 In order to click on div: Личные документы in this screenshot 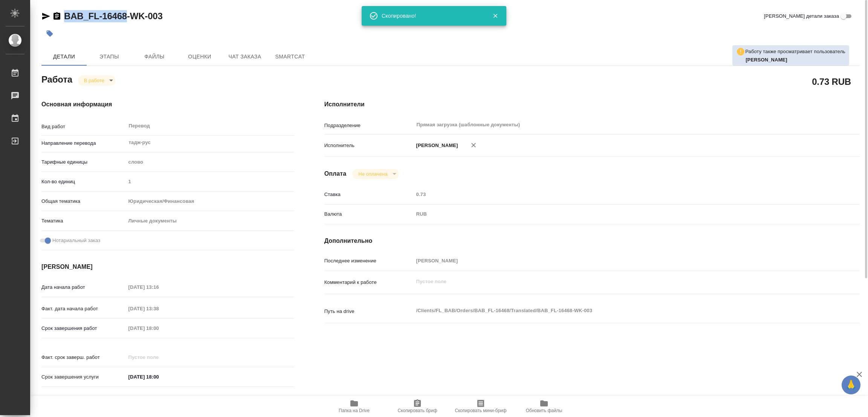, I will do `click(210, 221)`.